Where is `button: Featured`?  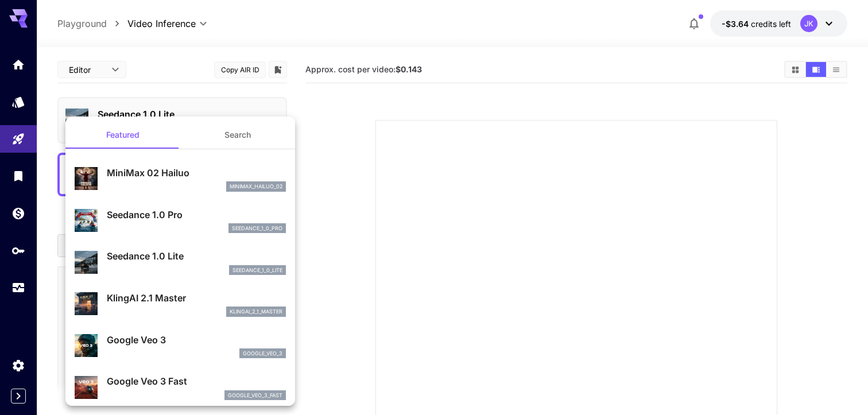 button: Featured is located at coordinates (123, 134).